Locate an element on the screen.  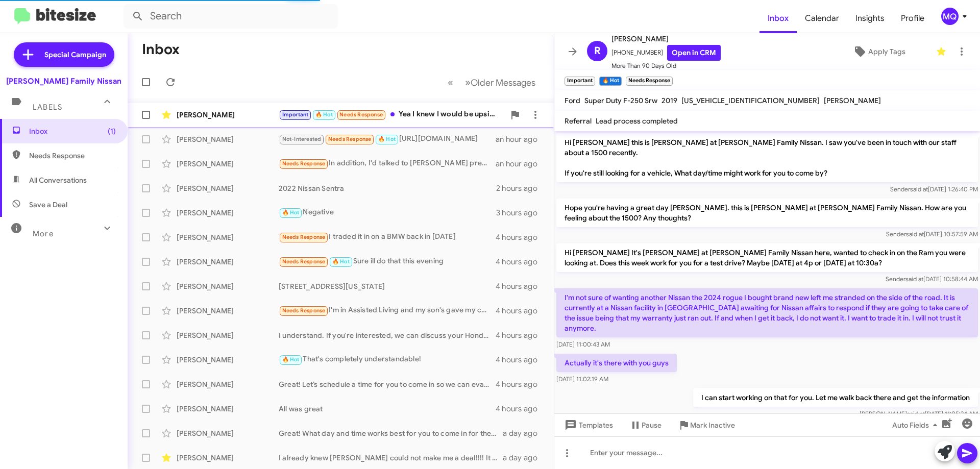
span: Auto Fields is located at coordinates (917, 425).